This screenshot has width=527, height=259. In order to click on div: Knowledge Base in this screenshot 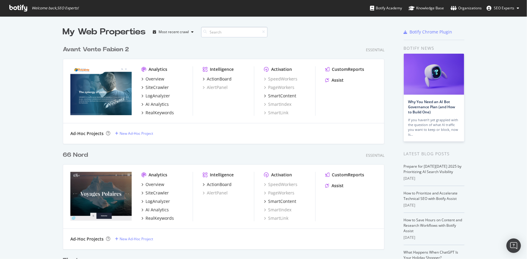, I will do `click(426, 8)`.